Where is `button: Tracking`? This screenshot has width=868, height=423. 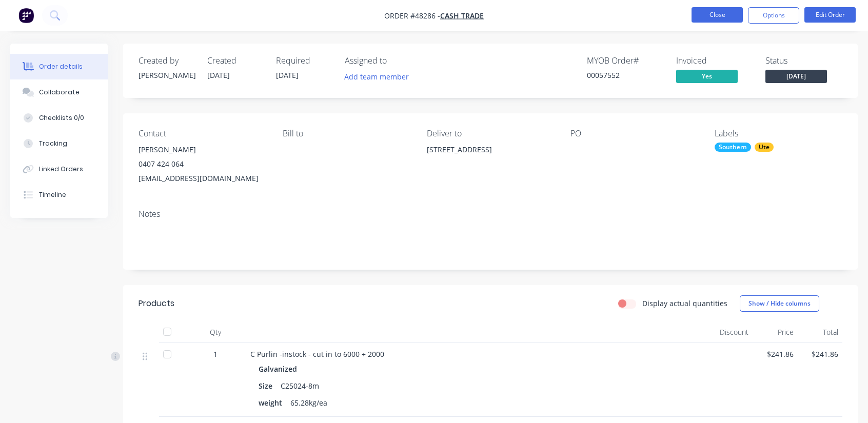
button: Tracking is located at coordinates (59, 144).